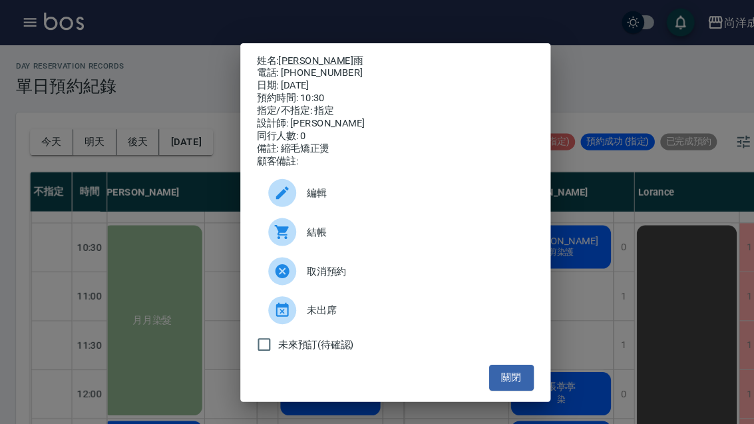  Describe the element at coordinates (377, 221) in the screenshot. I see `a: 結帳` at that location.